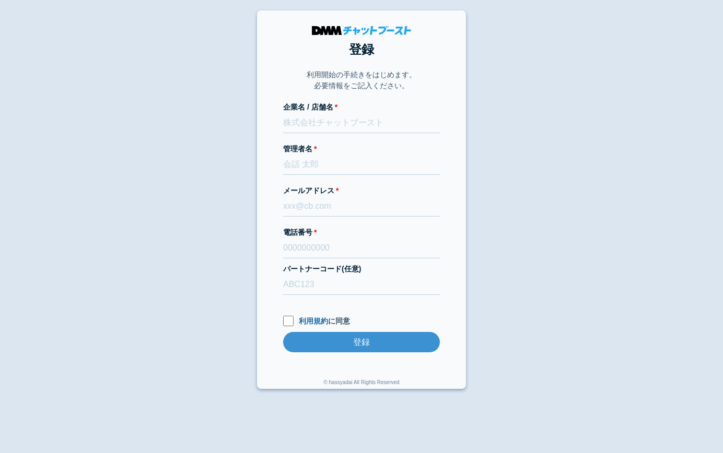 The height and width of the screenshot is (453, 723). Describe the element at coordinates (361, 321) in the screenshot. I see `label: に同意` at that location.